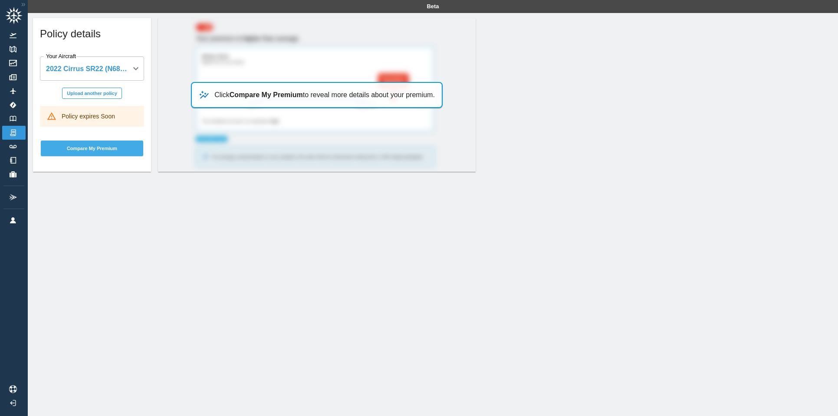 The image size is (838, 416). Describe the element at coordinates (61, 56) in the screenshot. I see `label: Your Aircraft` at that location.